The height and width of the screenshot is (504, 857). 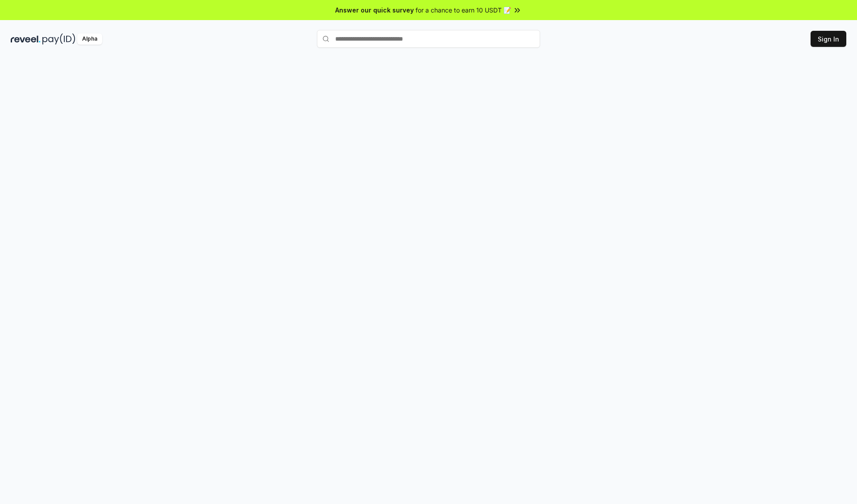 I want to click on img: reveel_dark, so click(x=26, y=39).